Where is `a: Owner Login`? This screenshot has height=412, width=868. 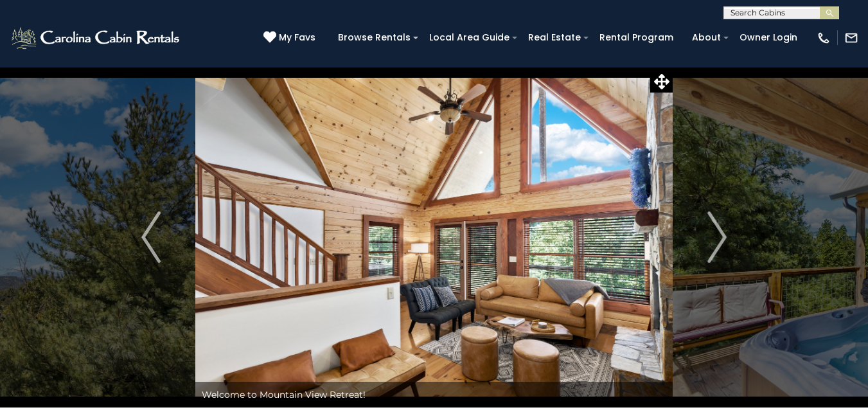
a: Owner Login is located at coordinates (768, 37).